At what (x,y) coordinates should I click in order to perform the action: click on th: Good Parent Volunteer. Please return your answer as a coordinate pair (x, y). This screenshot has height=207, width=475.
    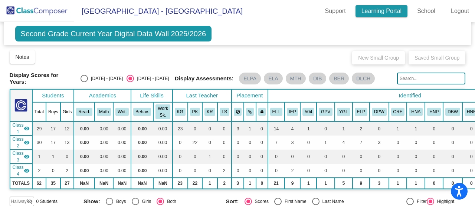
    Looking at the image, I should click on (325, 112).